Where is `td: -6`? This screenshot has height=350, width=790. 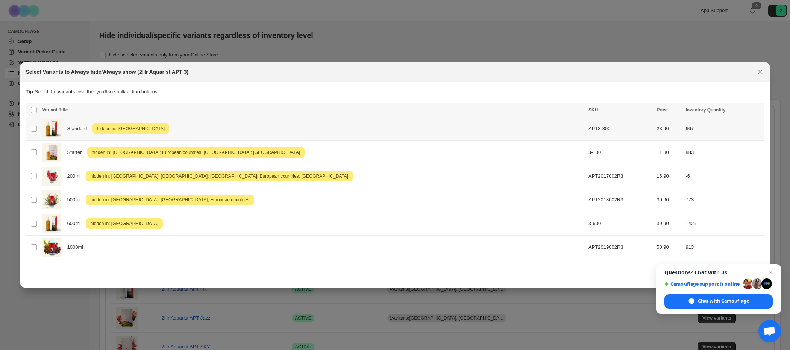
td: -6 is located at coordinates (724, 176).